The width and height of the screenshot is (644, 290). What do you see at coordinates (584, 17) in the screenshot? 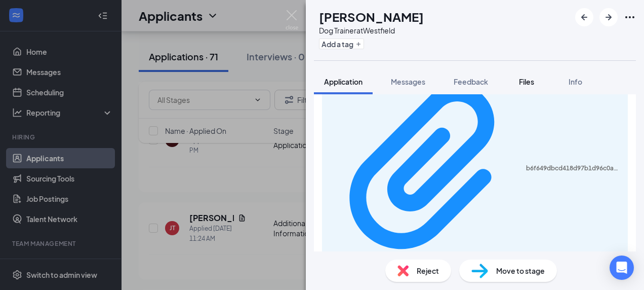
I see `svg: ArrowLeftNew` at bounding box center [584, 17].